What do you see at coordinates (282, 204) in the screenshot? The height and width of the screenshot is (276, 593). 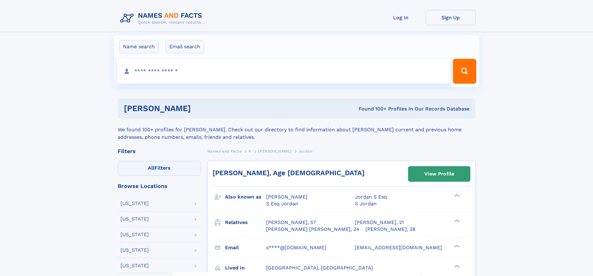 I see `span: S Esq Jordan` at bounding box center [282, 204].